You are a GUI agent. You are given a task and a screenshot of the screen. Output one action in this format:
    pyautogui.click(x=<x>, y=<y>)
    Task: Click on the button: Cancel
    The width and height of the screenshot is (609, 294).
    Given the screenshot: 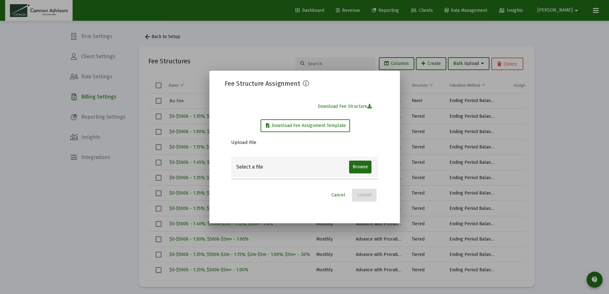 What is the action you would take?
    pyautogui.click(x=338, y=195)
    